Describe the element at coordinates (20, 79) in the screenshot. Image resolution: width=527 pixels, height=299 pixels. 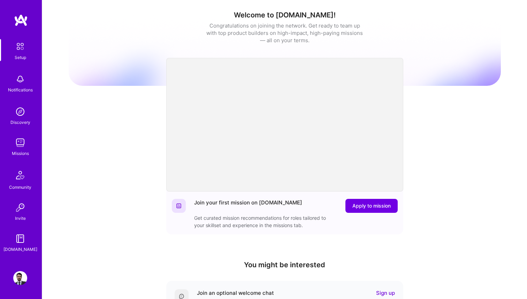
I see `img: bell` at that location.